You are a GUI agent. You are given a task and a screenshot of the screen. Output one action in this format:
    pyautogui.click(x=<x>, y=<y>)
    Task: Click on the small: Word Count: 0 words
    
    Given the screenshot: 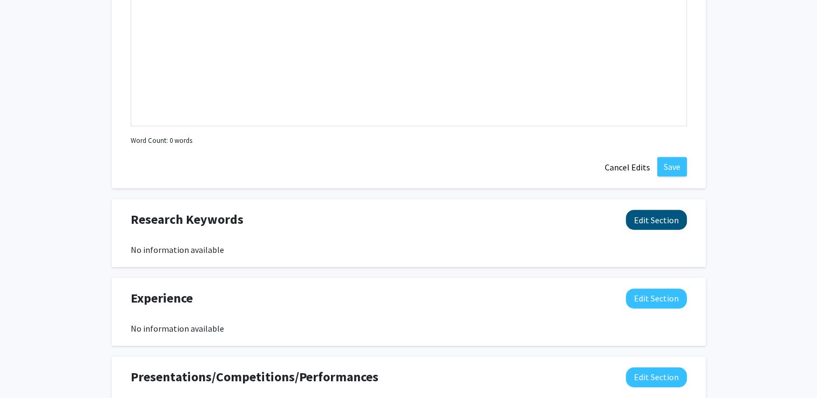 What is the action you would take?
    pyautogui.click(x=161, y=140)
    